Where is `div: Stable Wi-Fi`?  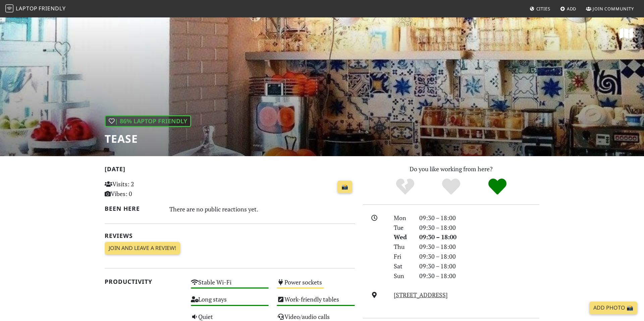
div: Stable Wi-Fi is located at coordinates (230, 285).